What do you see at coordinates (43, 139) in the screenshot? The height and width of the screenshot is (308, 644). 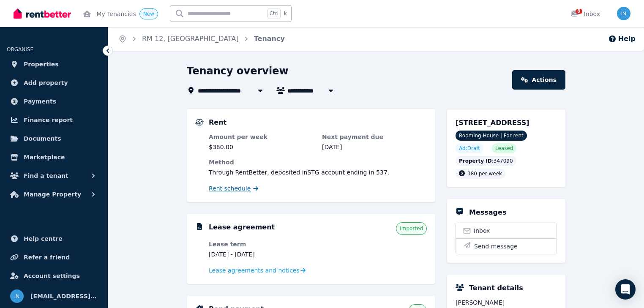 I see `span: Documents` at bounding box center [43, 139].